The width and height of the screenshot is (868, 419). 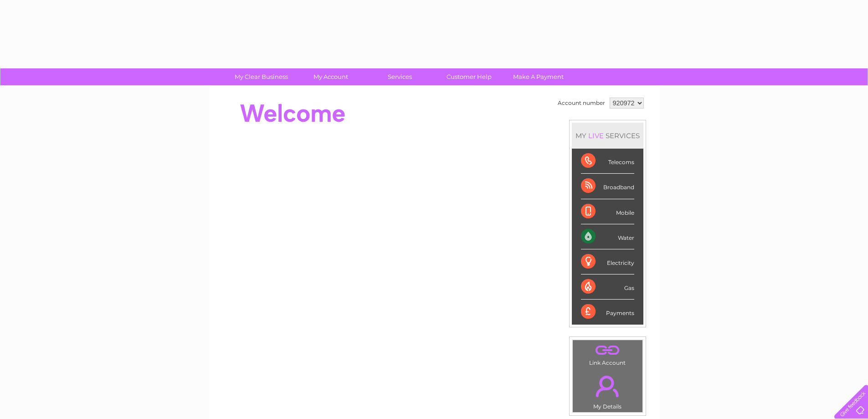 I want to click on a: Customer Help, so click(x=469, y=76).